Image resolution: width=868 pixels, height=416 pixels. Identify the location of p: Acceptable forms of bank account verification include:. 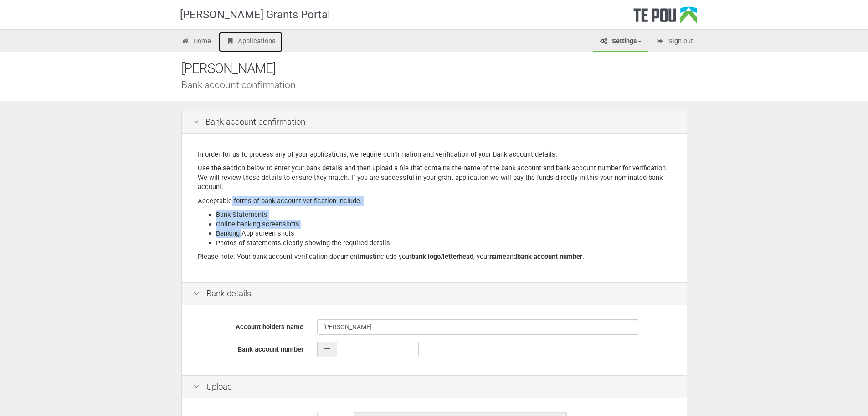
(434, 201).